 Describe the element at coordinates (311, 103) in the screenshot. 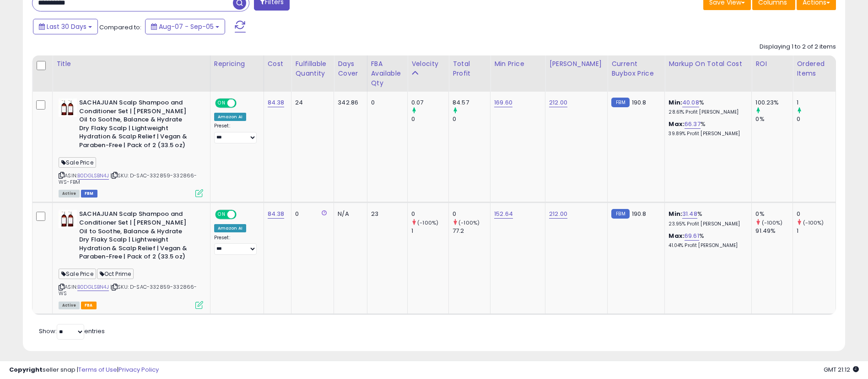

I see `div: 24` at that location.